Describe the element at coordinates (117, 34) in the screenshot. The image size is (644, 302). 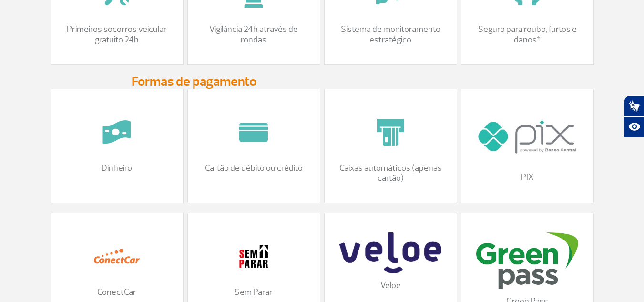
I see `p: Primeiros socorros veicular gratuito 24h` at that location.